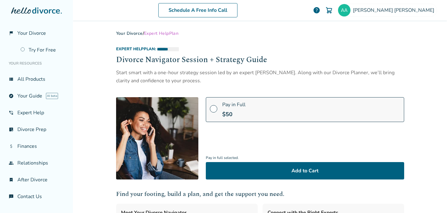 This screenshot has width=447, height=213. What do you see at coordinates (227, 114) in the screenshot?
I see `span: $ 50` at bounding box center [227, 114].